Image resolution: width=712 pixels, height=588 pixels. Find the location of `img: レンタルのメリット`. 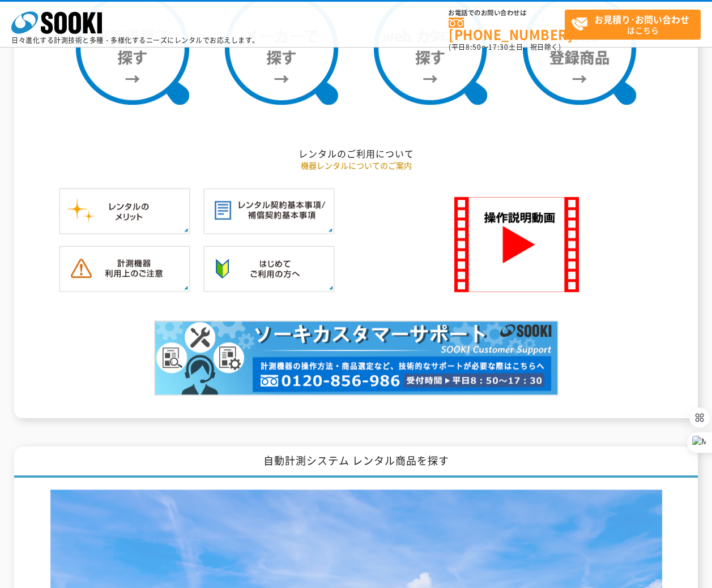

img: レンタルのメリット is located at coordinates (125, 211).